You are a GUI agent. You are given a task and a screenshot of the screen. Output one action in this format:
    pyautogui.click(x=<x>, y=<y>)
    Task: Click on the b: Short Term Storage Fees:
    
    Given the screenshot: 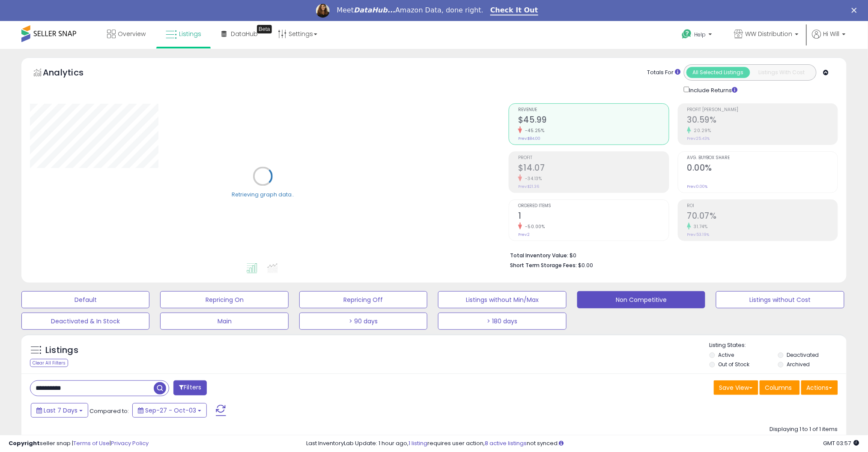 What is the action you would take?
    pyautogui.click(x=544, y=265)
    